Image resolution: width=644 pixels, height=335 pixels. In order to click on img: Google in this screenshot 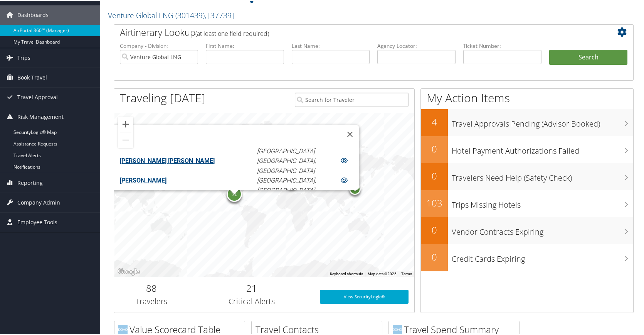, I will do `click(128, 271)`.